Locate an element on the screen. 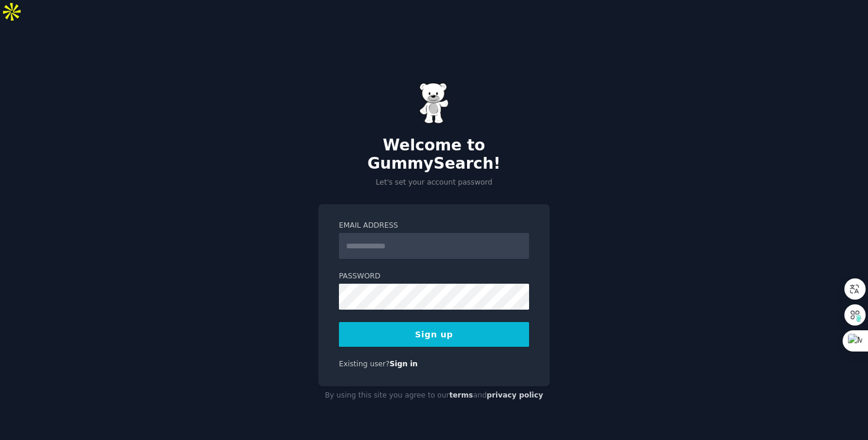  a: terms is located at coordinates (461, 395).